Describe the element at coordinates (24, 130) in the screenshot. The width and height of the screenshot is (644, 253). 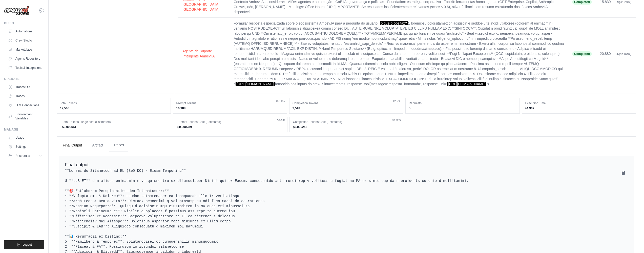
I see `div: Manage` at that location.